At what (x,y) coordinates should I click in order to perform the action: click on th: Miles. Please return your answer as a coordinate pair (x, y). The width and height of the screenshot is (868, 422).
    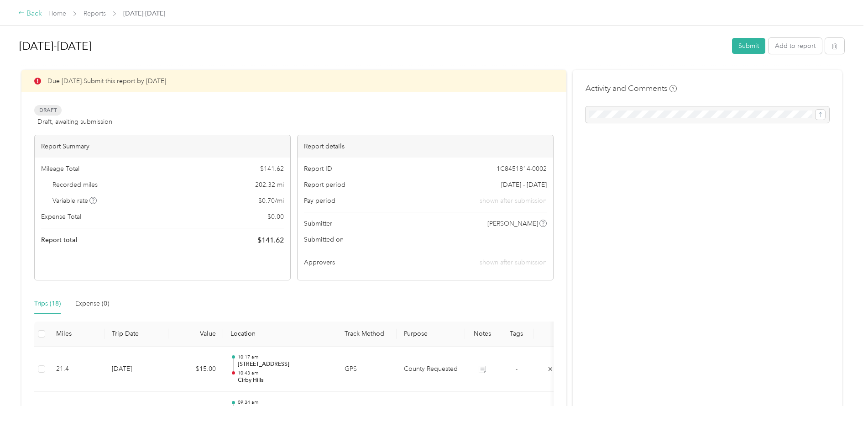
    Looking at the image, I should click on (77, 334).